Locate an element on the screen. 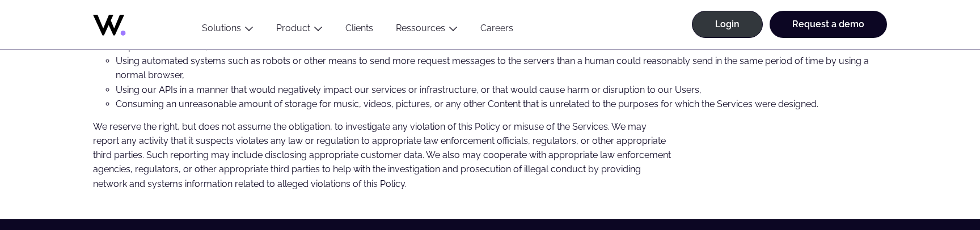 This screenshot has width=980, height=230. a: Clients is located at coordinates (359, 30).